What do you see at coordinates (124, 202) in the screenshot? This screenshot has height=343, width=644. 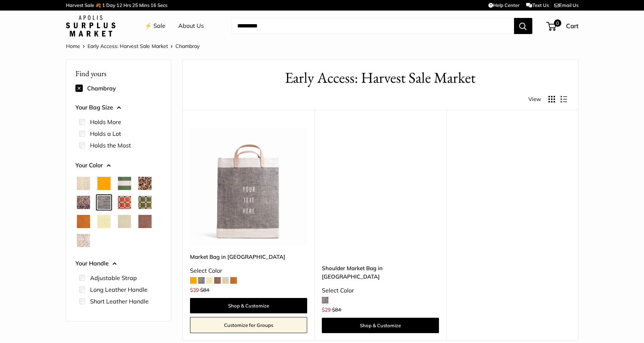 I see `button: Chenille Window Brick` at bounding box center [124, 202].